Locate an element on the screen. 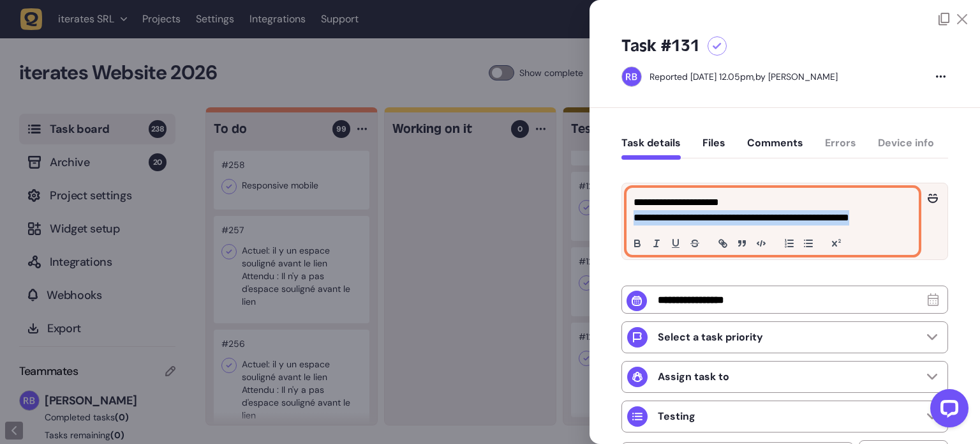  button: Open LiveChat chat widget is located at coordinates (29, 24).